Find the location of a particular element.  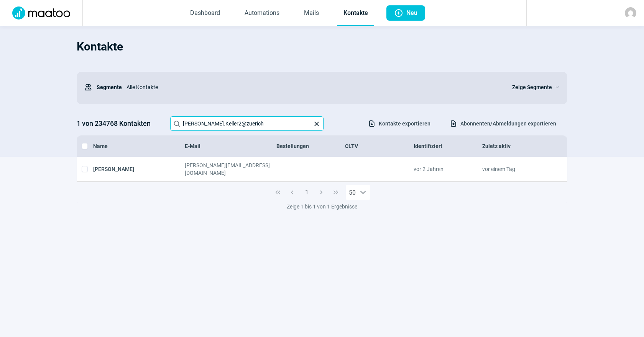

button: Neu is located at coordinates (406, 13).